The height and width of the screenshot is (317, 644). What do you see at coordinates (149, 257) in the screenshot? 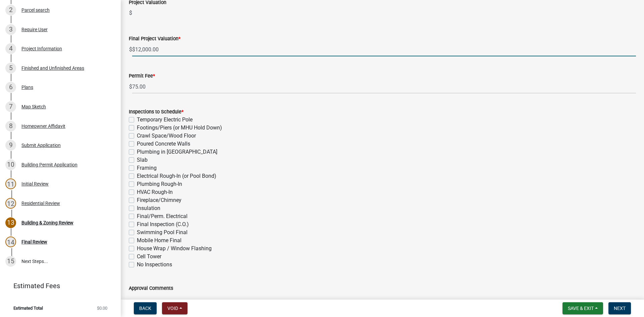
I see `label: Cell Tower` at bounding box center [149, 257].